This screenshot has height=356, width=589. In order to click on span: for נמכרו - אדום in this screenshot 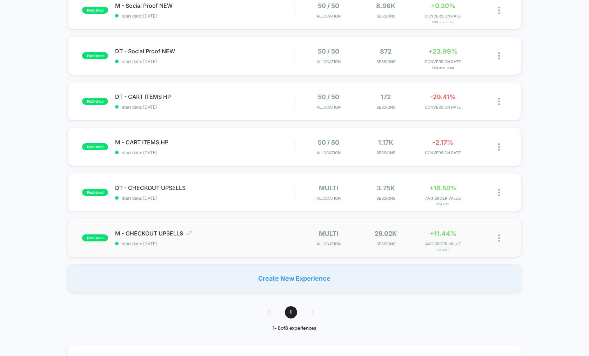, I will do `click(443, 22)`.